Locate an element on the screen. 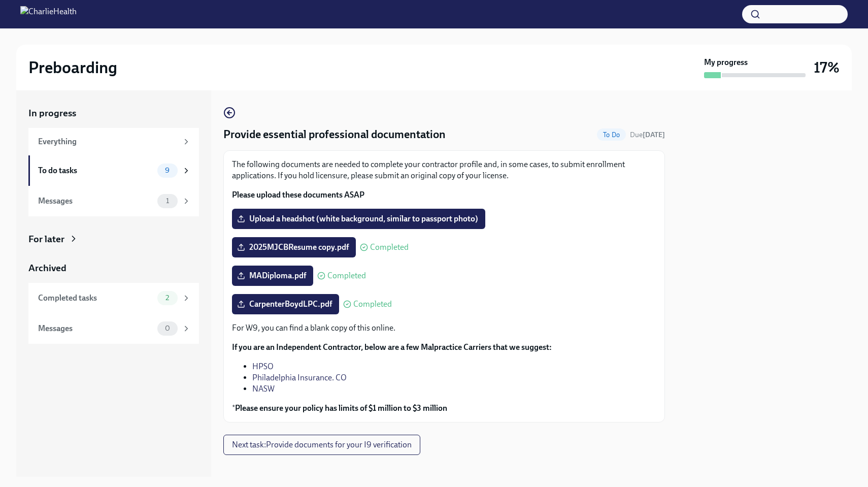 This screenshot has height=487, width=868. div: Completed tasks is located at coordinates (96, 298).